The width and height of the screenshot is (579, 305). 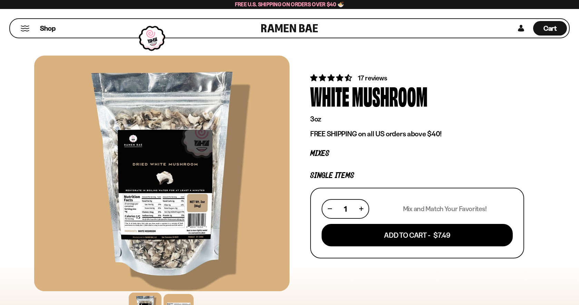 I want to click on p: Mix and Match Your Favorites!, so click(x=445, y=209).